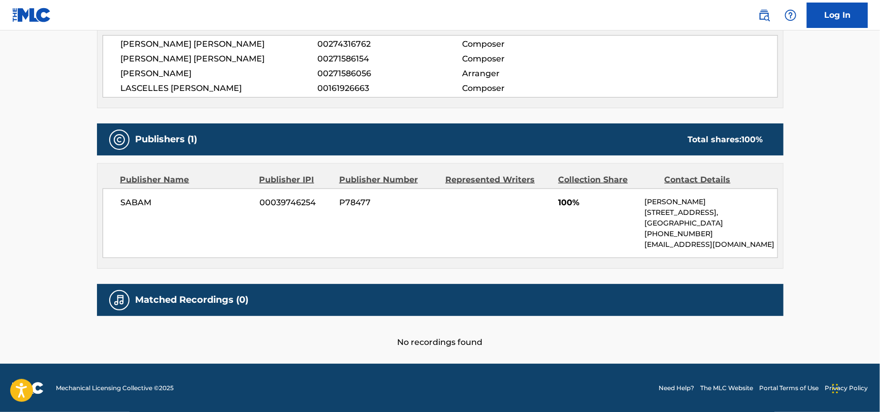  What do you see at coordinates (28, 388) in the screenshot?
I see `img: logo` at bounding box center [28, 388].